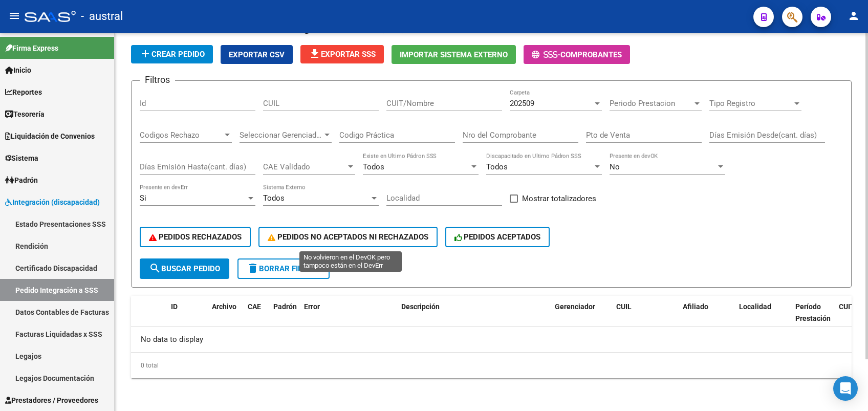  What do you see at coordinates (497, 237) in the screenshot?
I see `span: PEDIDOS ACEPTADOS` at bounding box center [497, 237].